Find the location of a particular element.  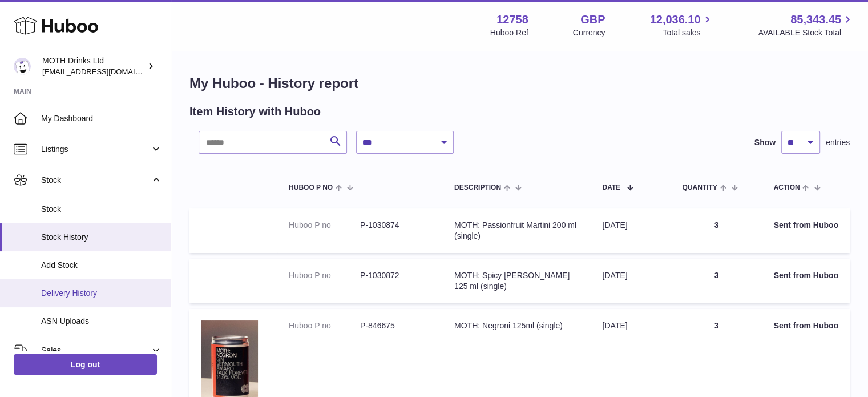

span: Sales is located at coordinates (95, 350).